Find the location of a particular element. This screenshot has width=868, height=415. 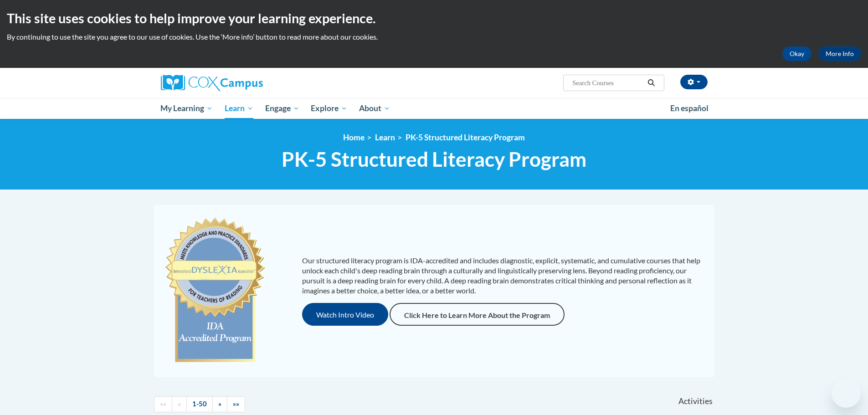

p: Our structured literacy program is IDA-accredited and includes diagnostic, explicit, systematic, ... is located at coordinates (504, 276).